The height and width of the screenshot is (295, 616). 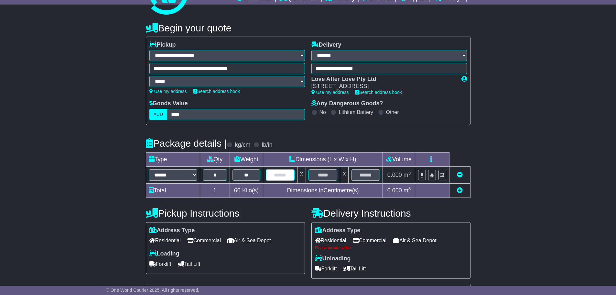 What do you see at coordinates (323, 190) in the screenshot?
I see `td: Dimensions in Centimetre(s)` at bounding box center [323, 190].